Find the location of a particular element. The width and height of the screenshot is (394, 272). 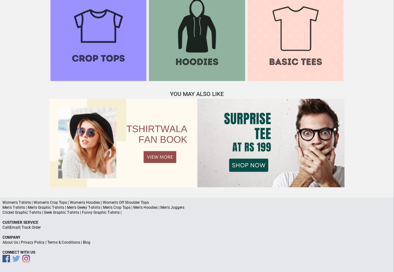

p: Men's T-shirts | Men's Graphic T-shirts | Men's Geeky T-shirts | Men's Crop Tops | Men's Hoodies ... is located at coordinates (197, 207).